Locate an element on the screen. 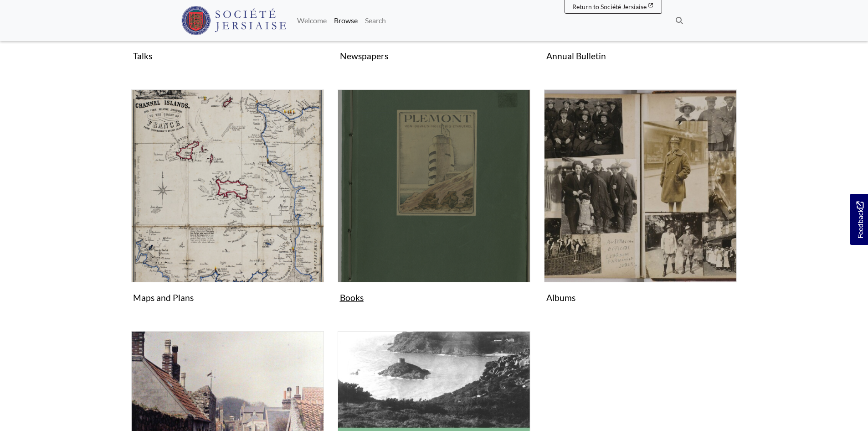 The width and height of the screenshot is (868, 431). a: Search is located at coordinates (376, 20).